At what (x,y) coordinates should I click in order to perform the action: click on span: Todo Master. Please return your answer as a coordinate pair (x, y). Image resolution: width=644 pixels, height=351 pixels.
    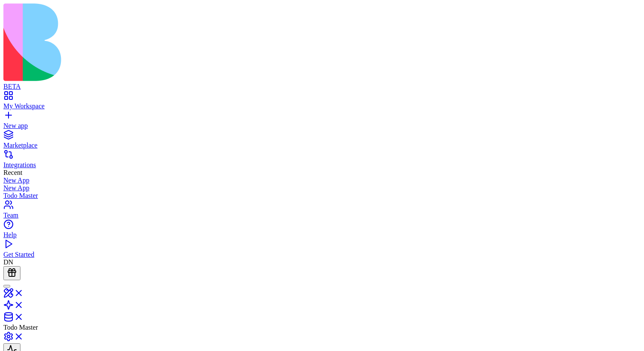
    Looking at the image, I should click on (20, 327).